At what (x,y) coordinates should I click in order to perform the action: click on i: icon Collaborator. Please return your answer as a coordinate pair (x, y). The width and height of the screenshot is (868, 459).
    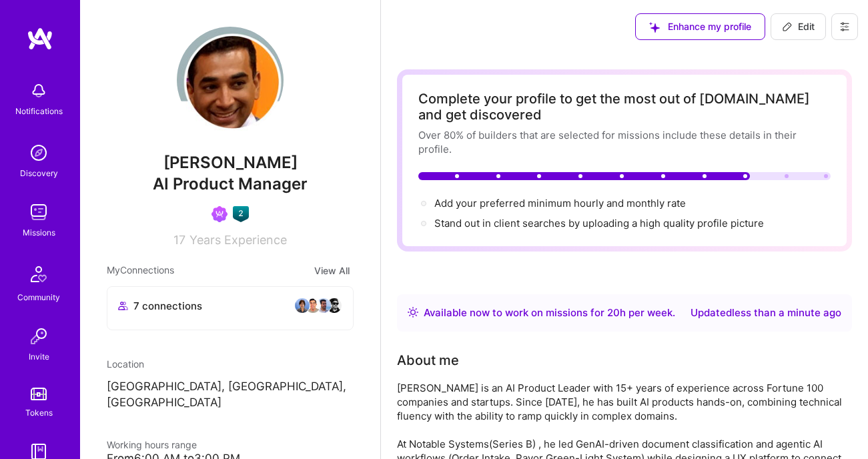
    Looking at the image, I should click on (123, 305).